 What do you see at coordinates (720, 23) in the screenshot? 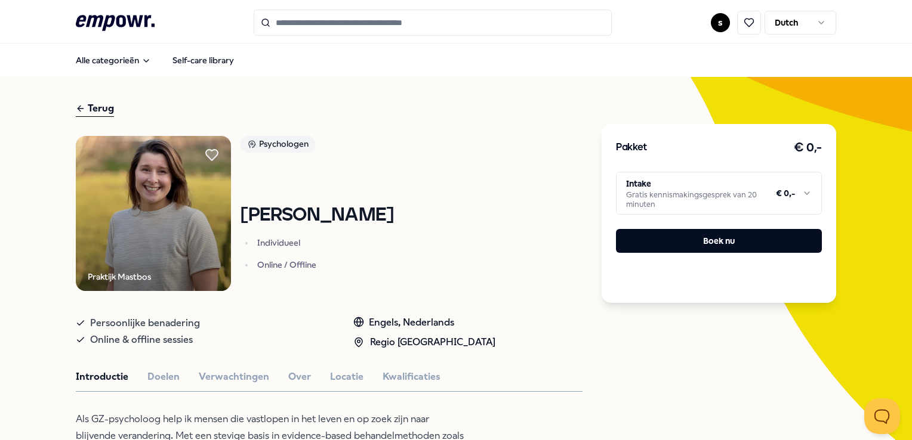
I see `button: s` at bounding box center [720, 23].